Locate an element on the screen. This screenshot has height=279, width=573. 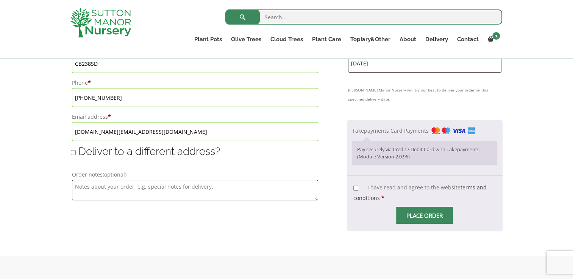
img: logo is located at coordinates (101, 22).